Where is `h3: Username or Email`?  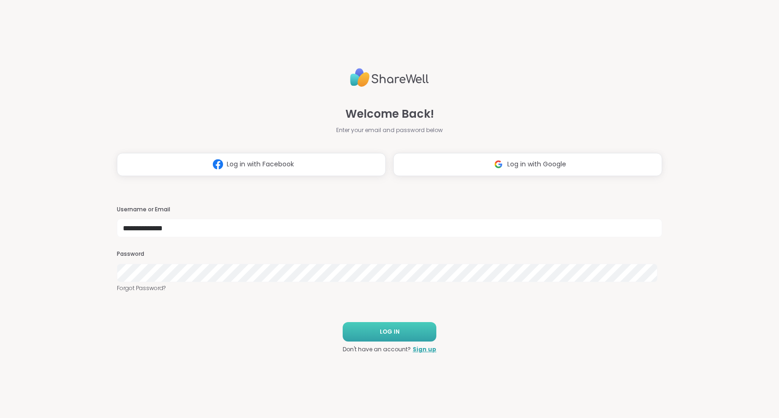
h3: Username or Email is located at coordinates (390, 210).